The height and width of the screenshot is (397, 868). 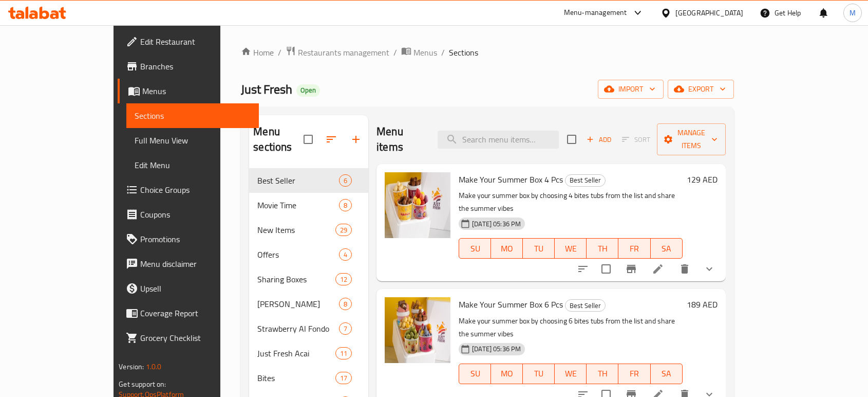 What do you see at coordinates (298, 328) in the screenshot?
I see `div: Strawberry Al Fondo` at bounding box center [298, 328].